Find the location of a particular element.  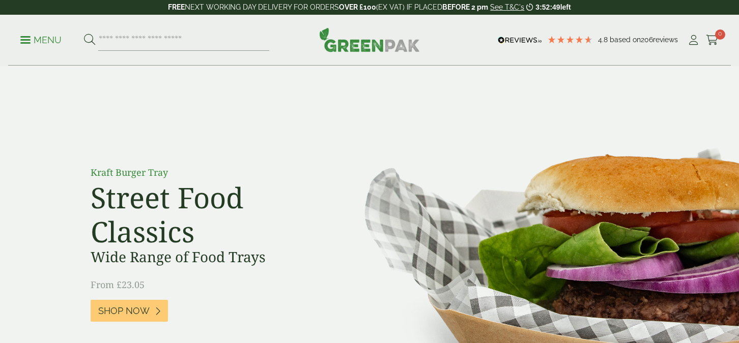

div: 4.79 Stars is located at coordinates (570, 40).